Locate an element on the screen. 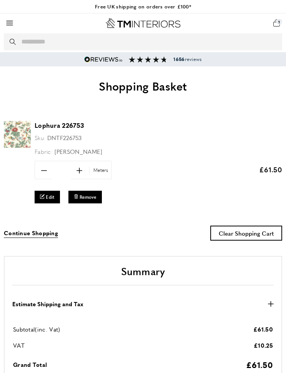 The image size is (286, 373). span: Continue Shopping is located at coordinates (31, 233).